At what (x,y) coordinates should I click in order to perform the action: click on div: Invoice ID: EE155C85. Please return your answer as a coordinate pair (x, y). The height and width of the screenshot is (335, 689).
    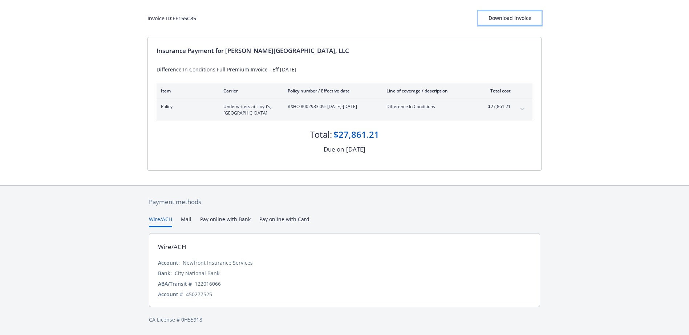
    Looking at the image, I should click on (172, 18).